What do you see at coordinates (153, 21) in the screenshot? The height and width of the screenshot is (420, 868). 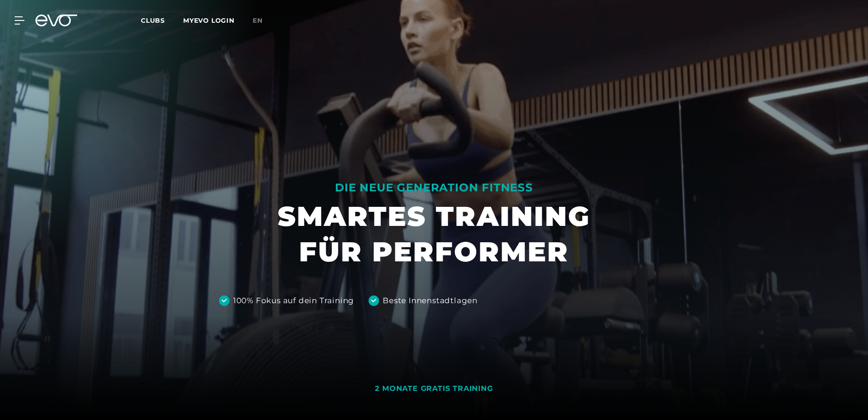 I see `span: Clubs` at bounding box center [153, 21].